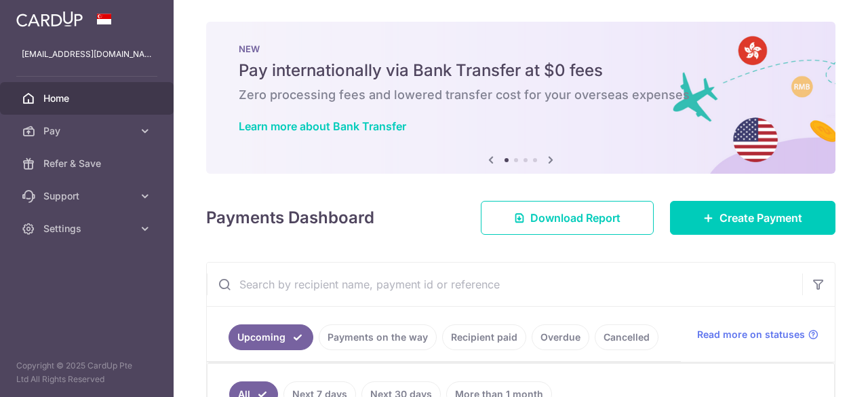 Image resolution: width=868 pixels, height=397 pixels. What do you see at coordinates (50, 19) in the screenshot?
I see `img: CardUp` at bounding box center [50, 19].